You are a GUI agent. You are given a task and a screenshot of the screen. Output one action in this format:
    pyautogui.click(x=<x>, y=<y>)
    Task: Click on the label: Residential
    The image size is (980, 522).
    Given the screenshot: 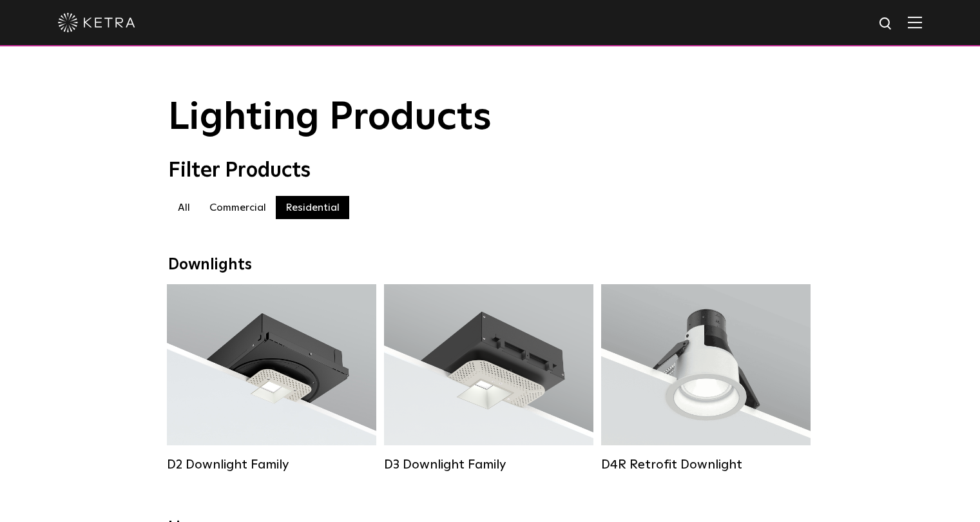 What is the action you would take?
    pyautogui.click(x=312, y=207)
    